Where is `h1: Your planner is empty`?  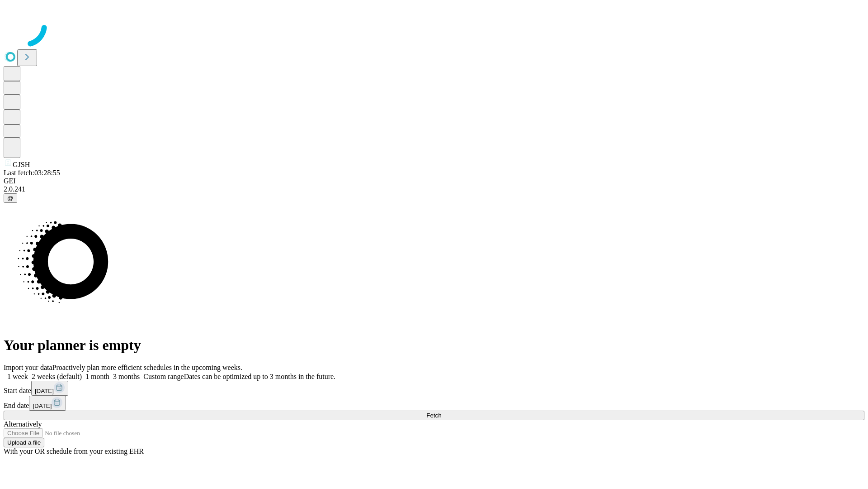 h1: Your planner is empty is located at coordinates (434, 345).